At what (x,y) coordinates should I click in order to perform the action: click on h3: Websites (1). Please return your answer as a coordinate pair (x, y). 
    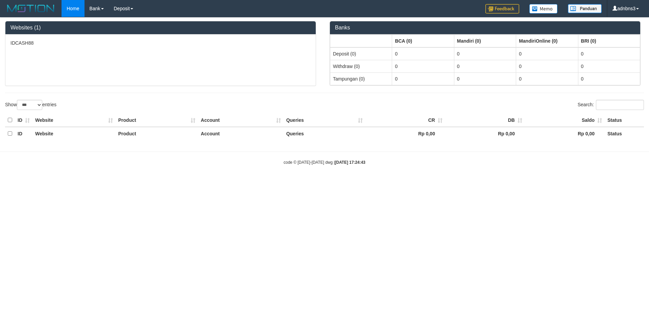
    Looking at the image, I should click on (161, 28).